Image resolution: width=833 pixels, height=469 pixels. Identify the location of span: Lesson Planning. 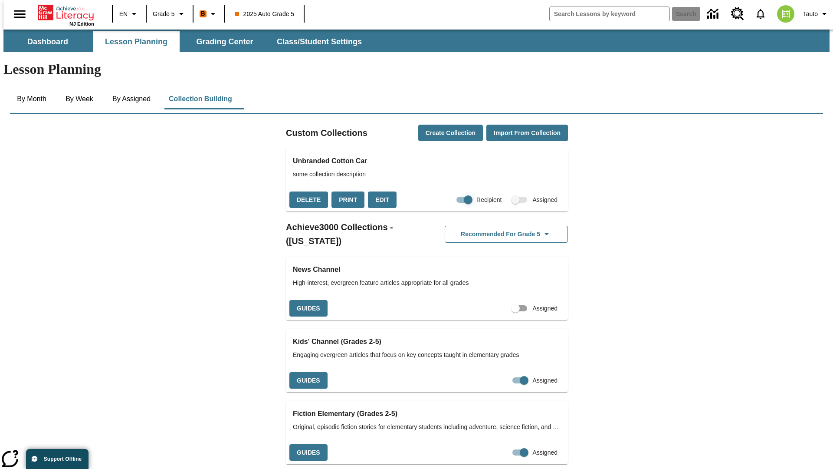
(136, 42).